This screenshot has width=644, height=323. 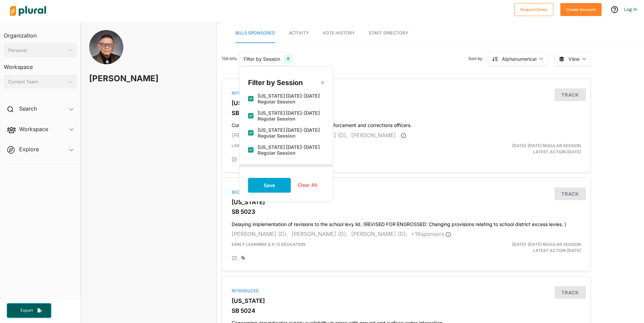 What do you see at coordinates (41, 64) in the screenshot?
I see `h3: Workspace` at bounding box center [41, 64].